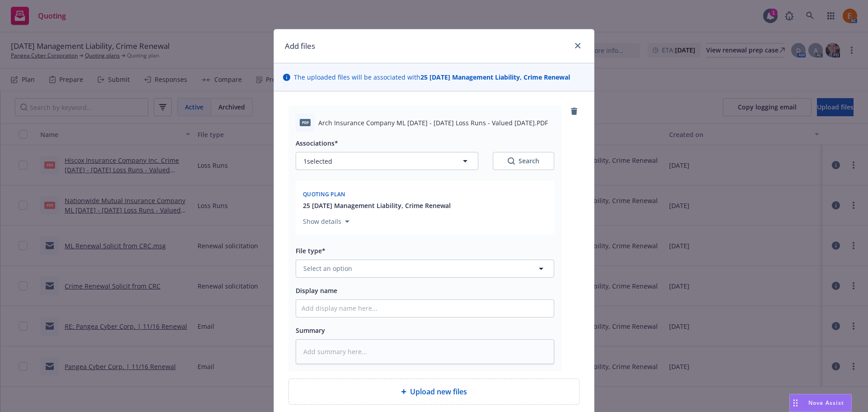 The height and width of the screenshot is (412, 868). I want to click on div: Drag to move, so click(795, 403).